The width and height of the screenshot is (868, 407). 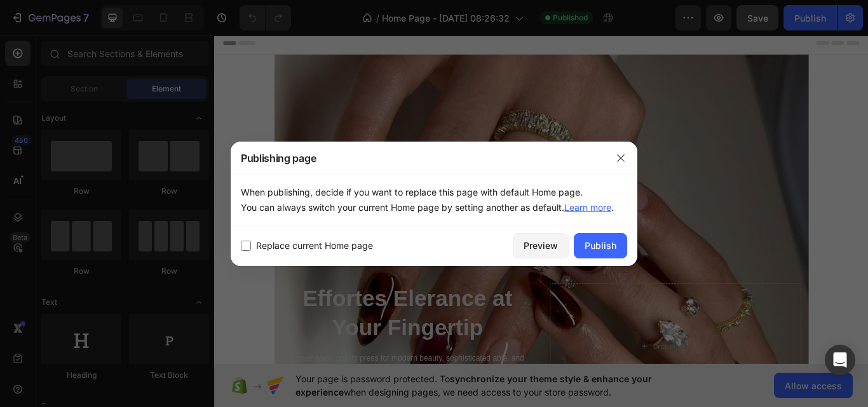 I want to click on div: Open Intercom Messenger, so click(x=840, y=361).